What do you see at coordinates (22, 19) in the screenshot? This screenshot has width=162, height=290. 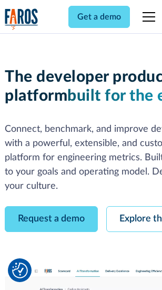 I see `img: Logo of the analytics and reporting company Faros.` at bounding box center [22, 19].